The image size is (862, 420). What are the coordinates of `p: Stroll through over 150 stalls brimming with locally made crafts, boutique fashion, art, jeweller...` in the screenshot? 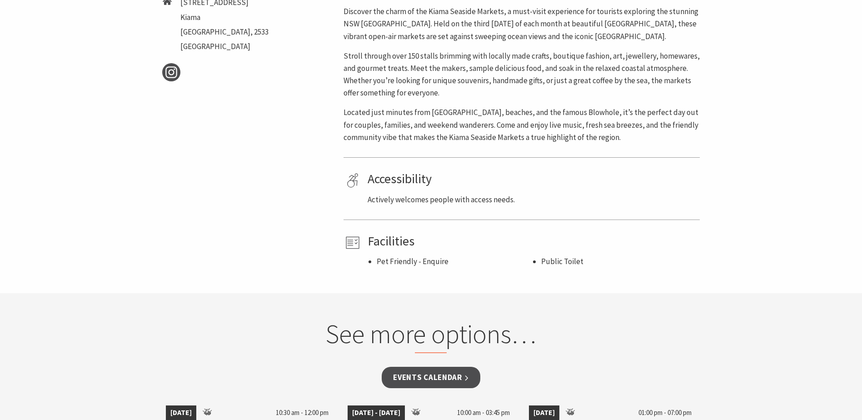 It's located at (522, 75).